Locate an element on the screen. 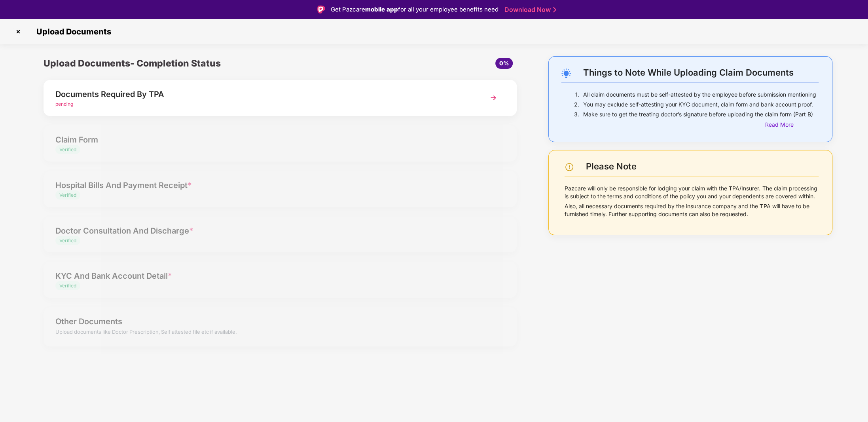 The width and height of the screenshot is (868, 422). span: 0% is located at coordinates (504, 63).